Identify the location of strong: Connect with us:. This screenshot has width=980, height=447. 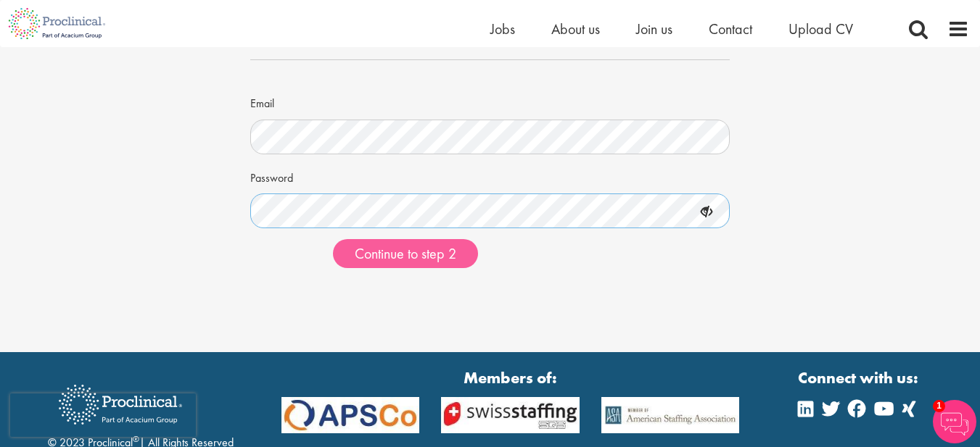
(859, 378).